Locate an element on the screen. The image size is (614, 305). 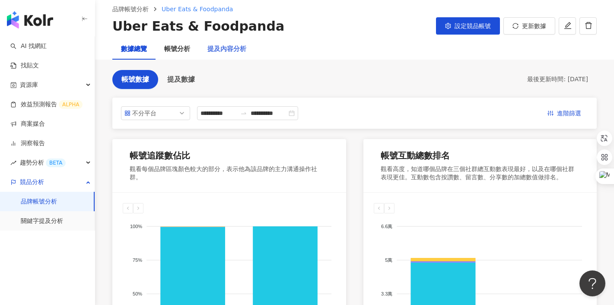
span: swap-right is located at coordinates (244, 113).